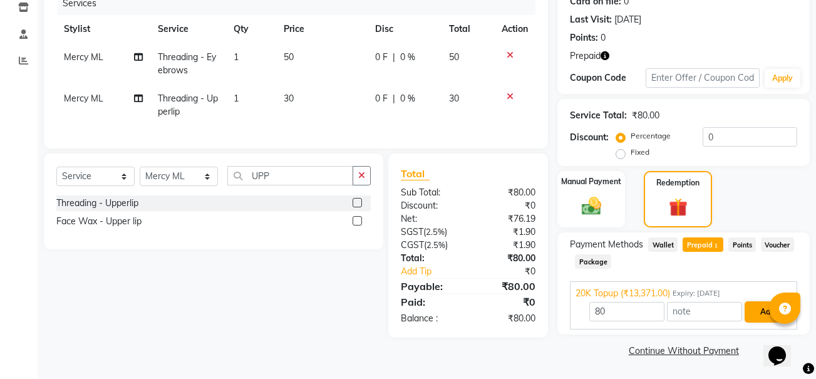 Image resolution: width=816 pixels, height=379 pixels. I want to click on th: Price, so click(322, 29).